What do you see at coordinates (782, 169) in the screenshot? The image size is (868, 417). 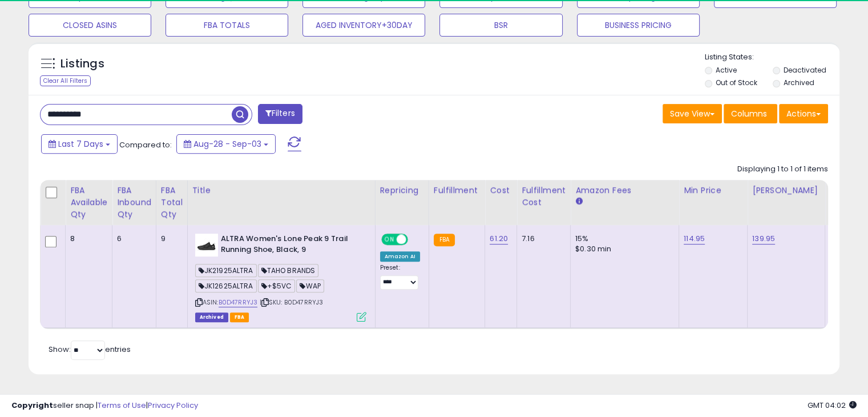 I see `div: Displaying 1 to 1 of 1 items` at bounding box center [782, 169].